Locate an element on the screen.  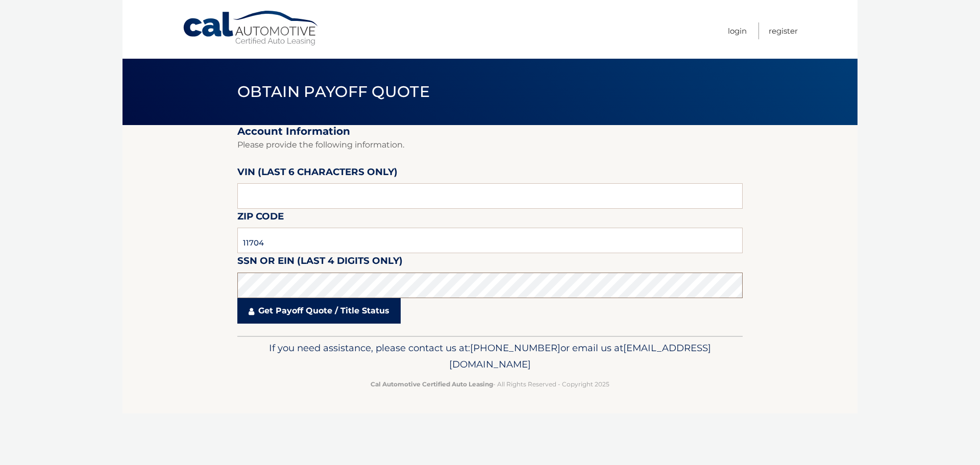
strong: Cal Automotive Certified Auto Leasing is located at coordinates (432, 384).